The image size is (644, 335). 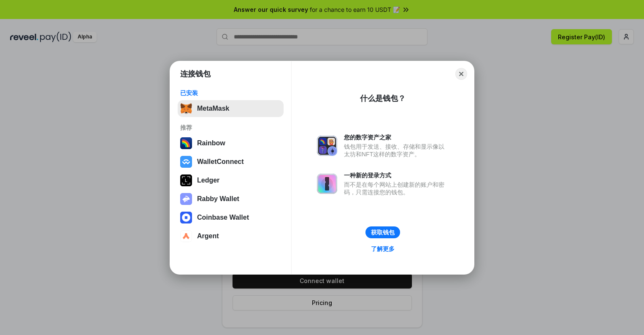 What do you see at coordinates (461, 74) in the screenshot?
I see `button: Close` at bounding box center [461, 74].